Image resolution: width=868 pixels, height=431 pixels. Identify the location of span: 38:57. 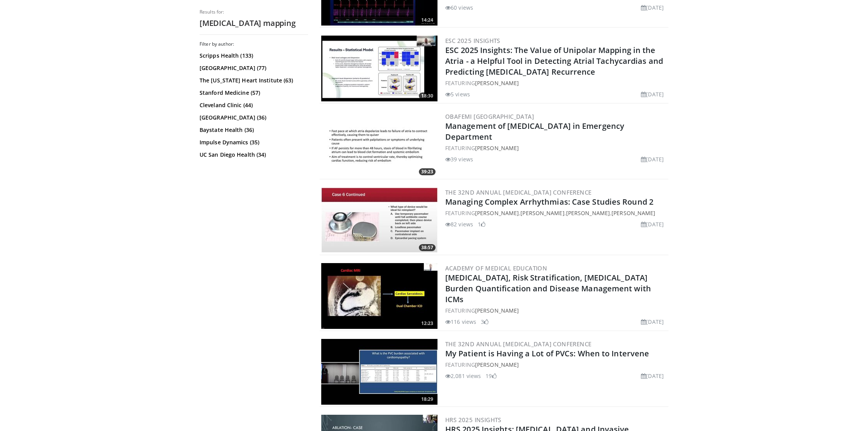
(427, 248).